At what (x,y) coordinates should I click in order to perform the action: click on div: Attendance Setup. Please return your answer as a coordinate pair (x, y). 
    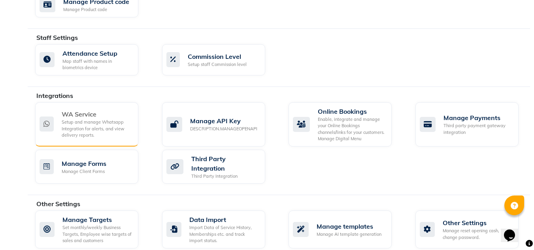
    Looking at the image, I should click on (97, 53).